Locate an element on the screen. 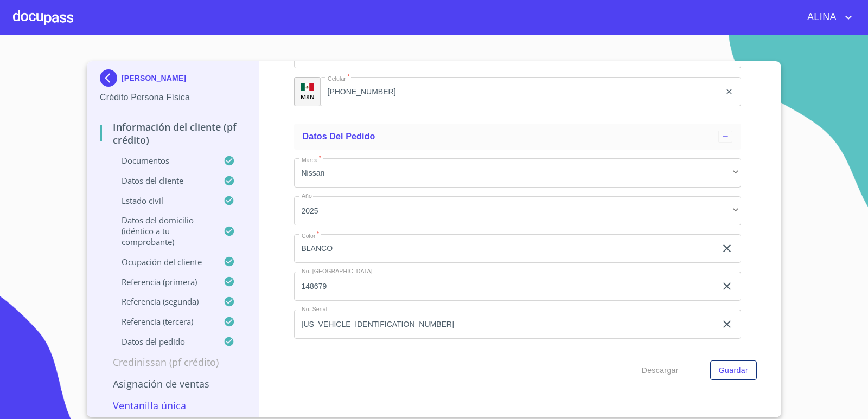 The image size is (868, 419). p: Crédito Persona Física is located at coordinates (172, 98).